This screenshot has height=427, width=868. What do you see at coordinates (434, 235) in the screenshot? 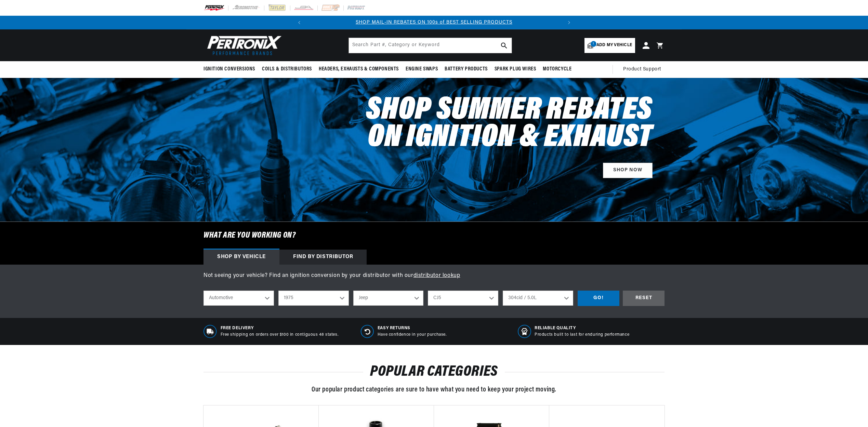
I see `h6: What are you working on?` at bounding box center [434, 235].